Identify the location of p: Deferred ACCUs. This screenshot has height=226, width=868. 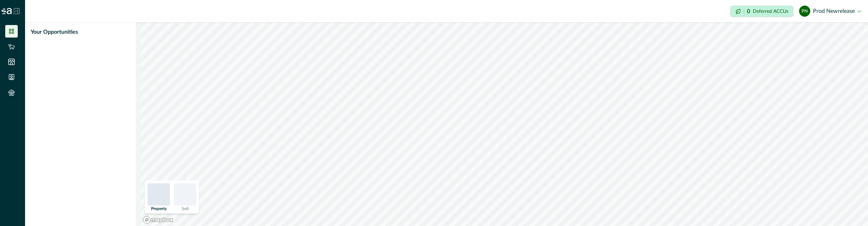
(770, 11).